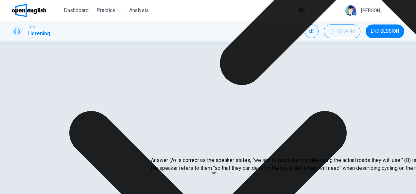 This screenshot has height=194, width=416. I want to click on span: Dashboard, so click(76, 10).